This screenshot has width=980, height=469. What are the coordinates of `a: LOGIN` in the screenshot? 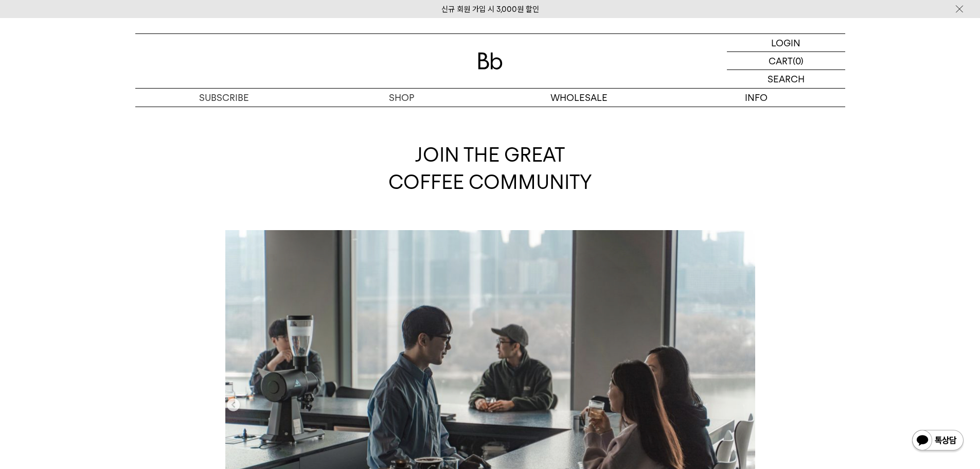 It's located at (786, 43).